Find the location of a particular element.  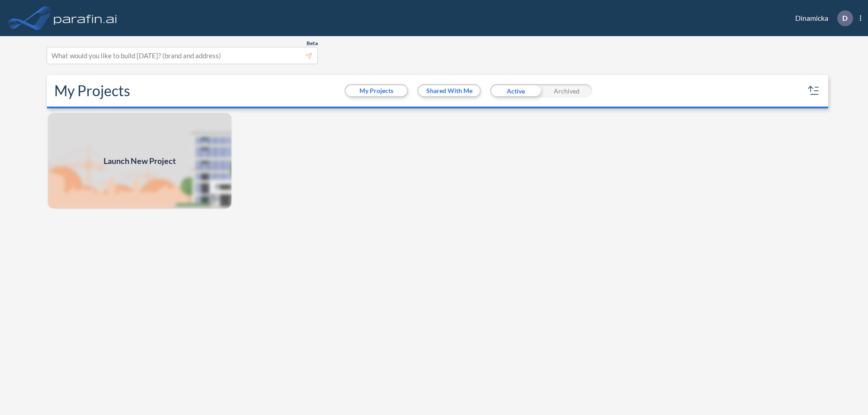

h2: My Projects is located at coordinates (92, 90).